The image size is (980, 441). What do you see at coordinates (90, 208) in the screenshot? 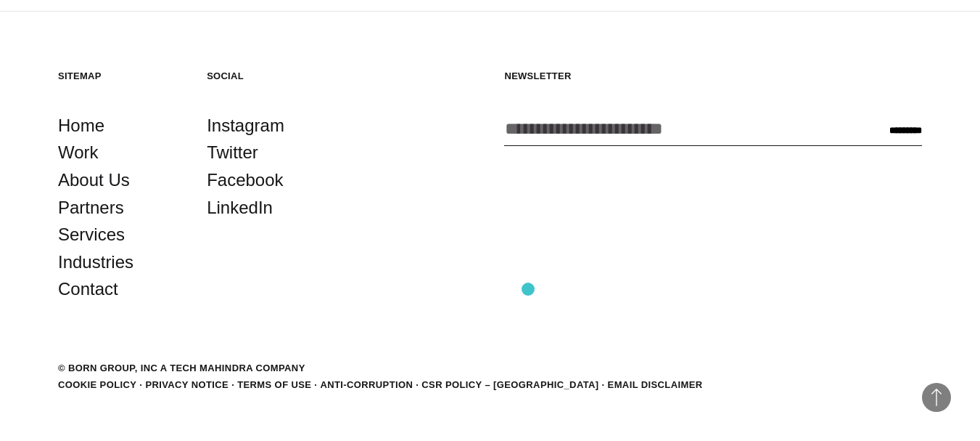
I see `a: Partners` at bounding box center [90, 208].